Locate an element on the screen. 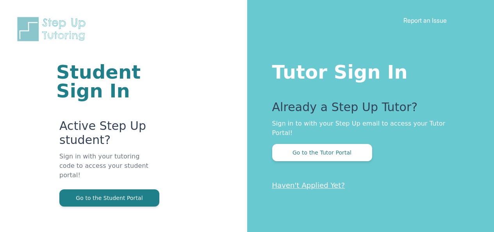 The image size is (494, 232). a: Go to the Tutor Portal is located at coordinates (322, 152).